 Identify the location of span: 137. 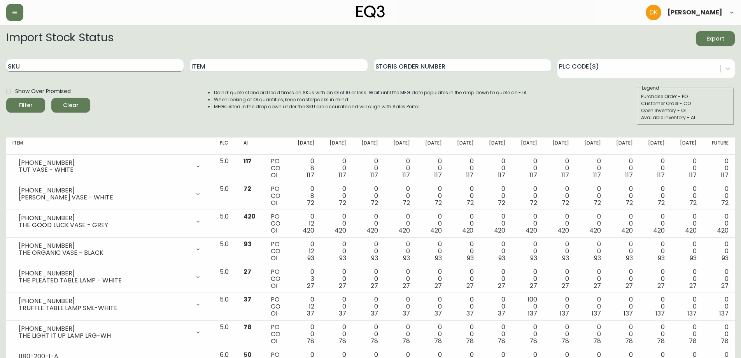
(692, 313).